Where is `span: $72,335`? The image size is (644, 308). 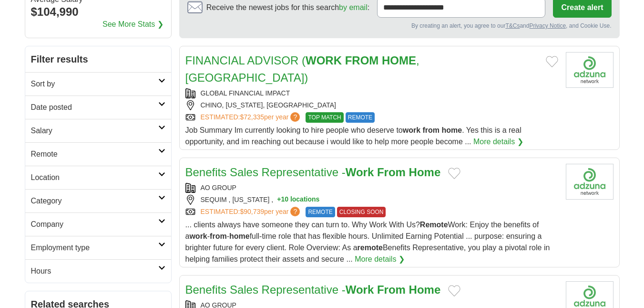 span: $72,335 is located at coordinates (252, 117).